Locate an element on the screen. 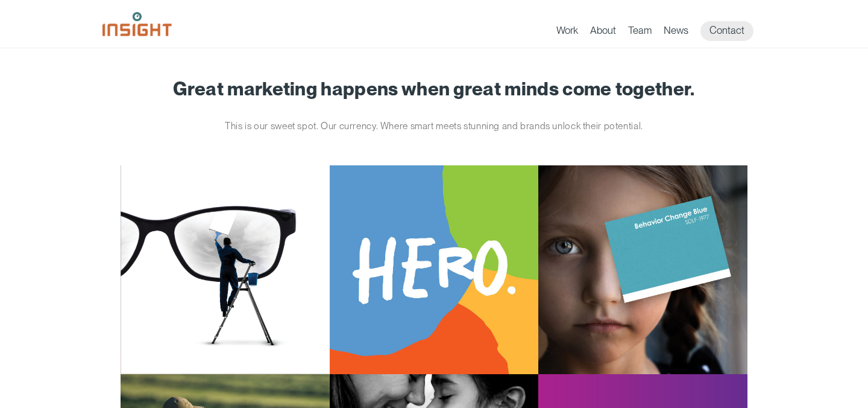 Image resolution: width=868 pixels, height=408 pixels. nav: primary navigation menu is located at coordinates (661, 31).